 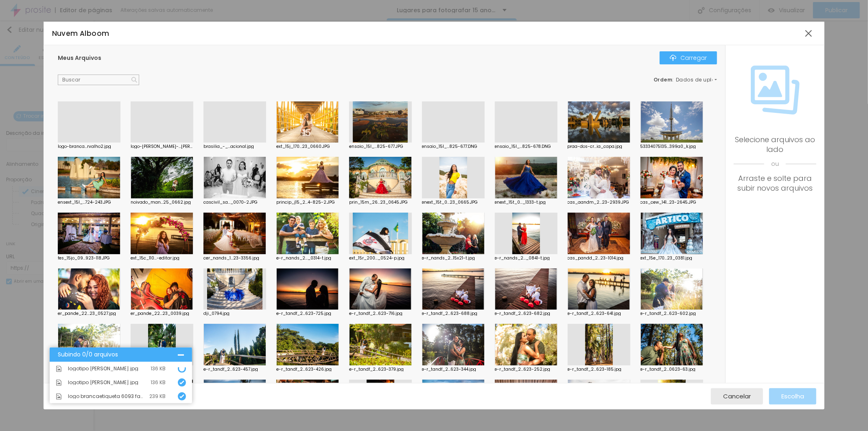 I want to click on font: e-r_tandf_2...623-682.jpg, so click(x=523, y=313).